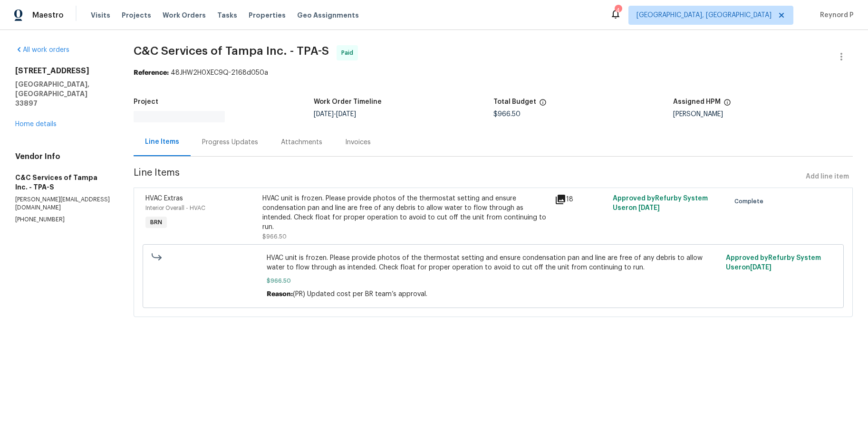 The image size is (868, 427). What do you see at coordinates (230, 143) in the screenshot?
I see `div: Progress Updates` at bounding box center [230, 143].